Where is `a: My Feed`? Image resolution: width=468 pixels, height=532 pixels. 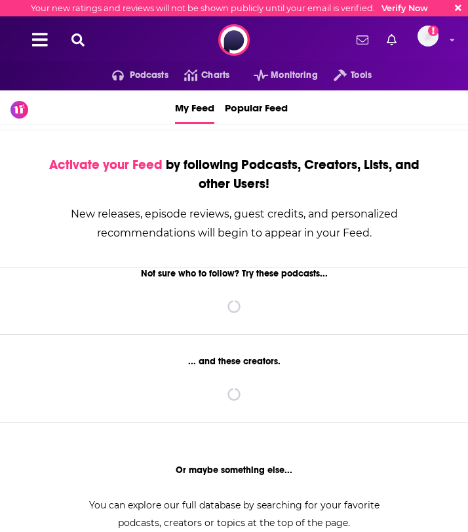 a: My Feed is located at coordinates (195, 107).